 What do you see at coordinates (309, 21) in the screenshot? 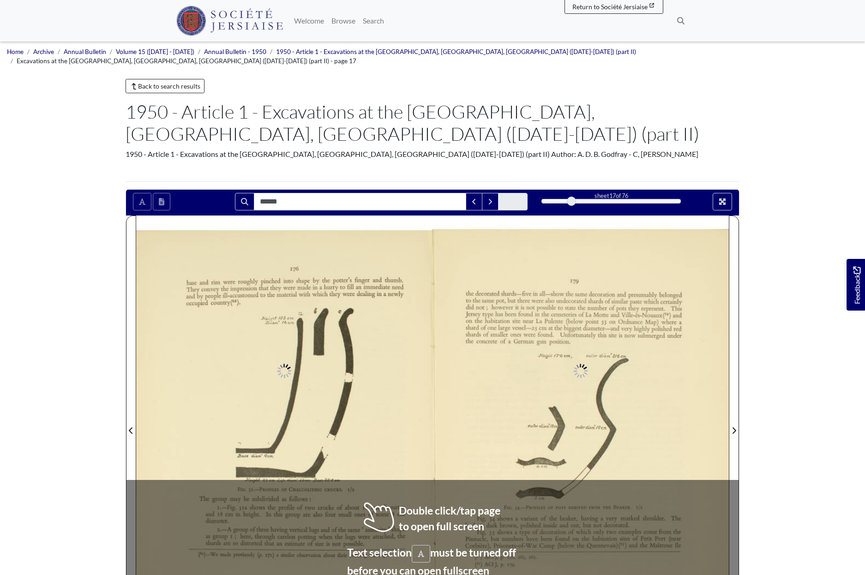
I see `a: Welcome` at bounding box center [309, 21].